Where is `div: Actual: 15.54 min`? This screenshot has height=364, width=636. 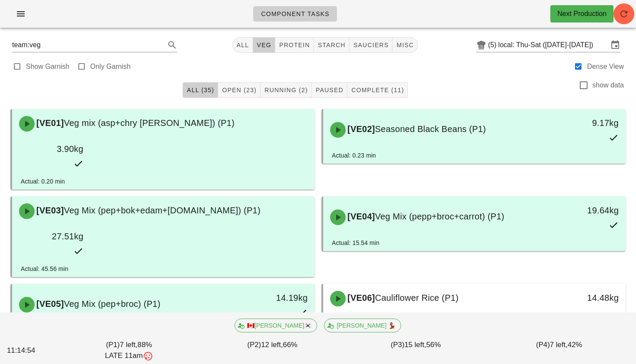
div: Actual: 15.54 min is located at coordinates (356, 243).